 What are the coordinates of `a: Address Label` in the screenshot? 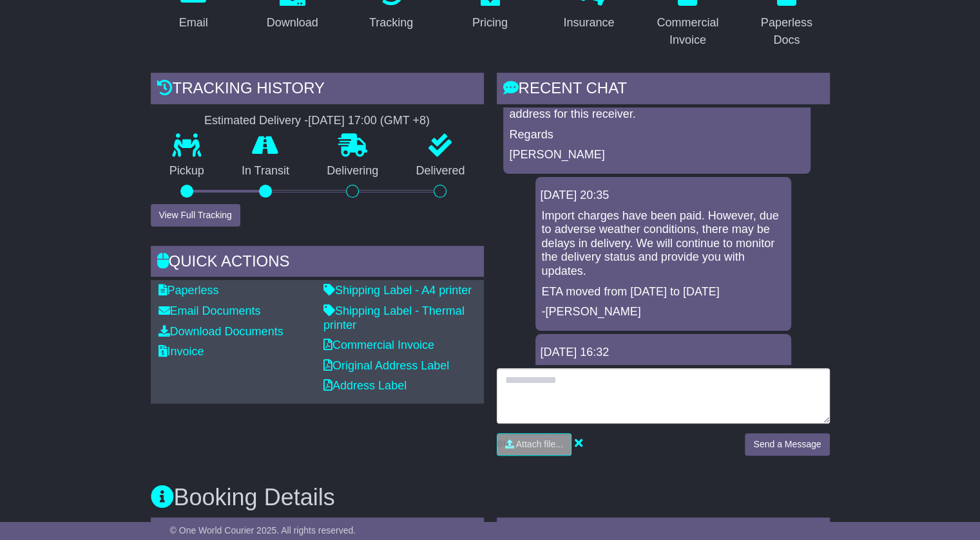 It's located at (365, 385).